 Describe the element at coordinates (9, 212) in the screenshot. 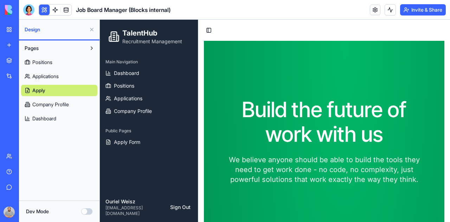

I see `img: ACg8ocINnUFOES7OJTbiXTGVx5LDDHjA4HP-TH47xk9VcrTT7fmeQxI=s96-c` at that location.